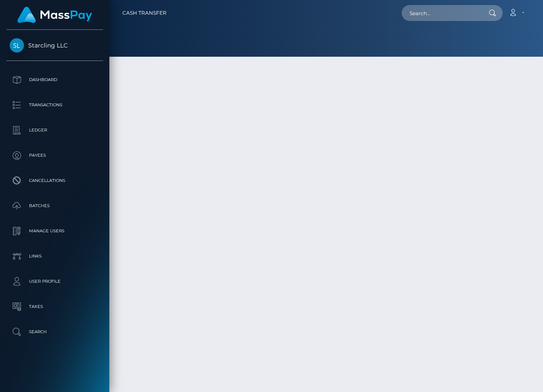  Describe the element at coordinates (54, 156) in the screenshot. I see `a: Payees` at that location.